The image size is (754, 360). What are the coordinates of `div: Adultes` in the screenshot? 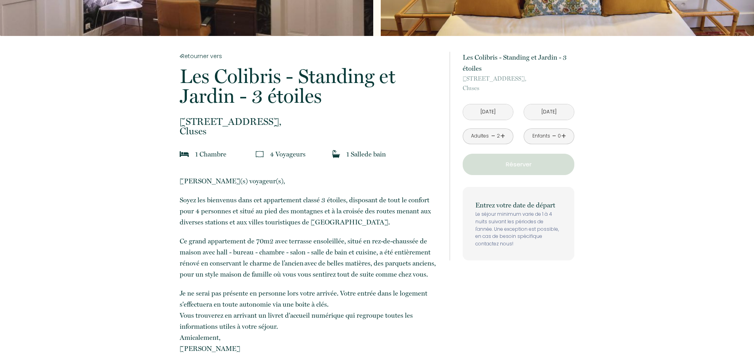 It's located at (480, 136).